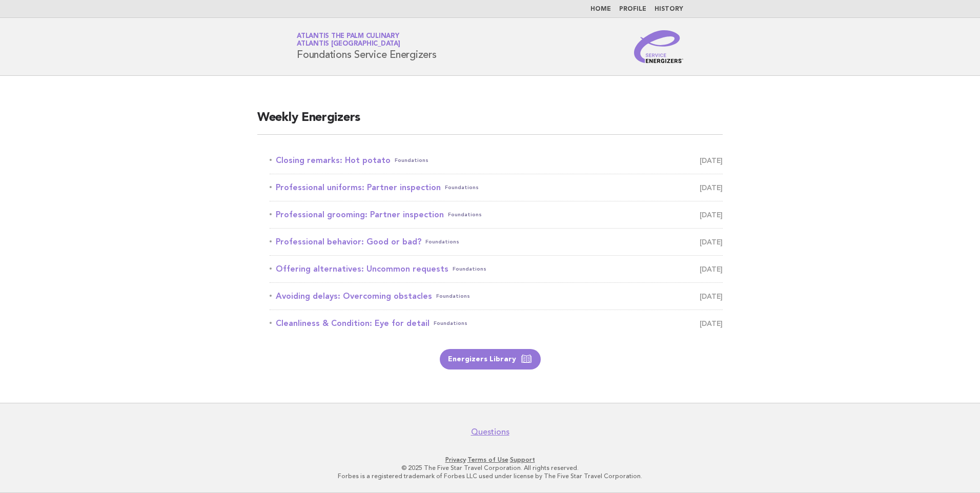  What do you see at coordinates (490, 122) in the screenshot?
I see `h2: Weekly Energizers` at bounding box center [490, 122].